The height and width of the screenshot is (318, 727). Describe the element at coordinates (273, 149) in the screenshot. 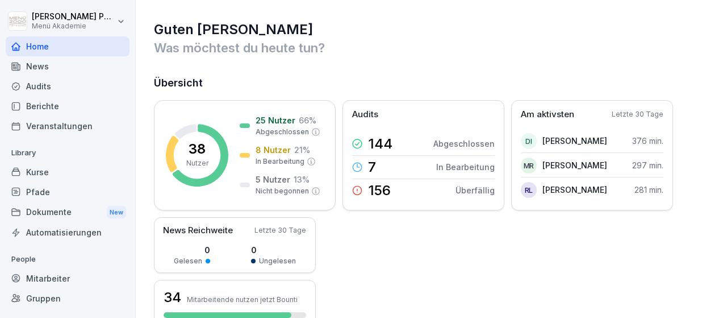

I see `p: 8 Nutzer` at that location.